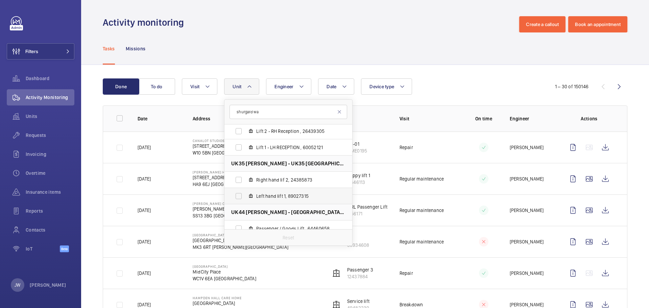 This screenshot has width=649, height=308. What do you see at coordinates (367, 214) in the screenshot?
I see `p: M56171` at bounding box center [367, 214].